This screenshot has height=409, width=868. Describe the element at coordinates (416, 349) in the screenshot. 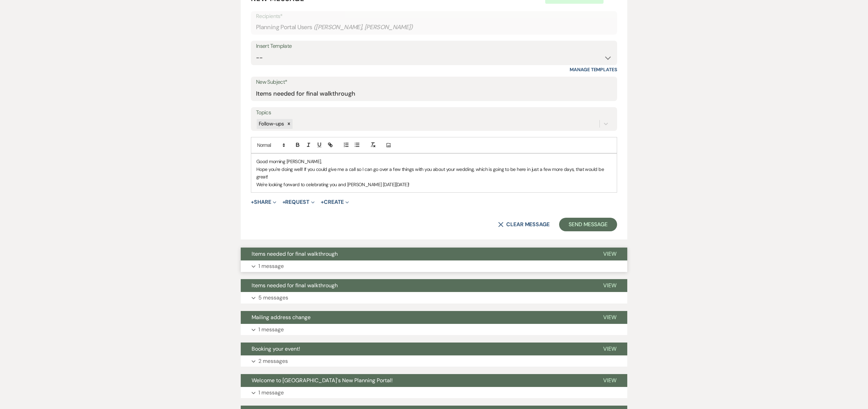

I see `button: Booking your event!` at that location.